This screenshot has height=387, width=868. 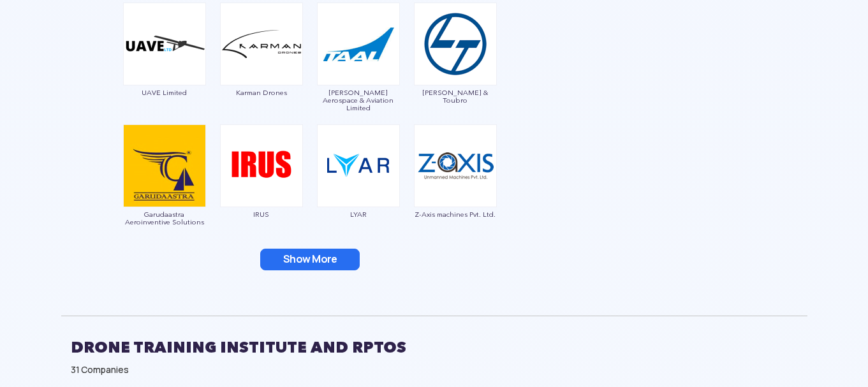 What do you see at coordinates (165, 218) in the screenshot?
I see `span: Garudaastra Aeroinventive Solutions` at bounding box center [165, 218].